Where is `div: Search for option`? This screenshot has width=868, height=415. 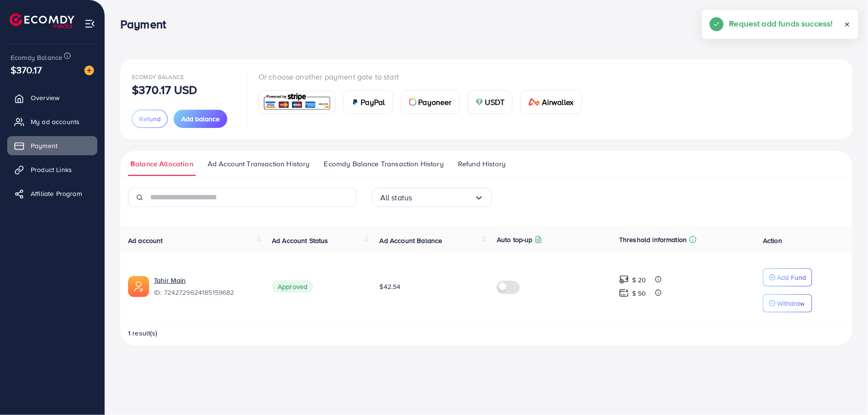 div: Search for option is located at coordinates (432, 197).